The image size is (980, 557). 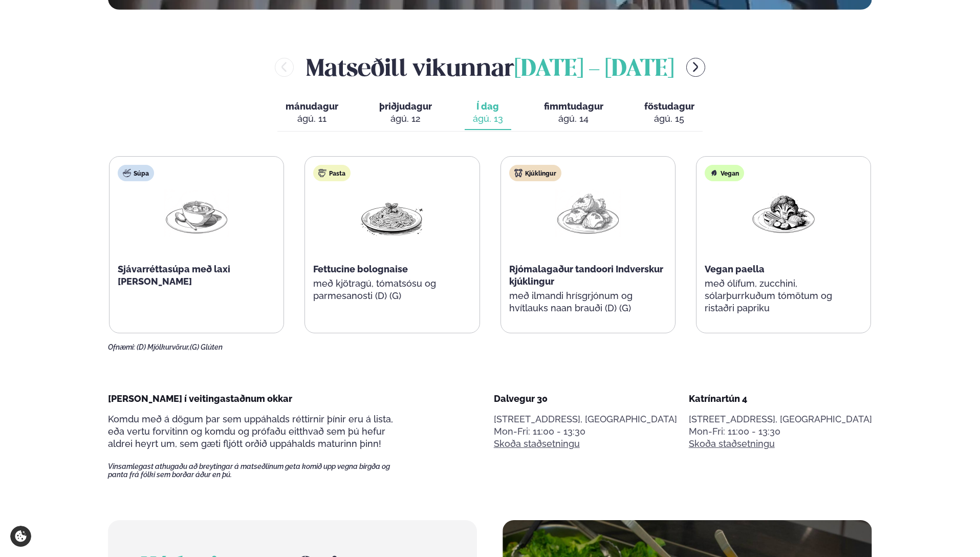 What do you see at coordinates (312, 113) in the screenshot?
I see `button: mánudagur ágú. 11` at bounding box center [312, 113].